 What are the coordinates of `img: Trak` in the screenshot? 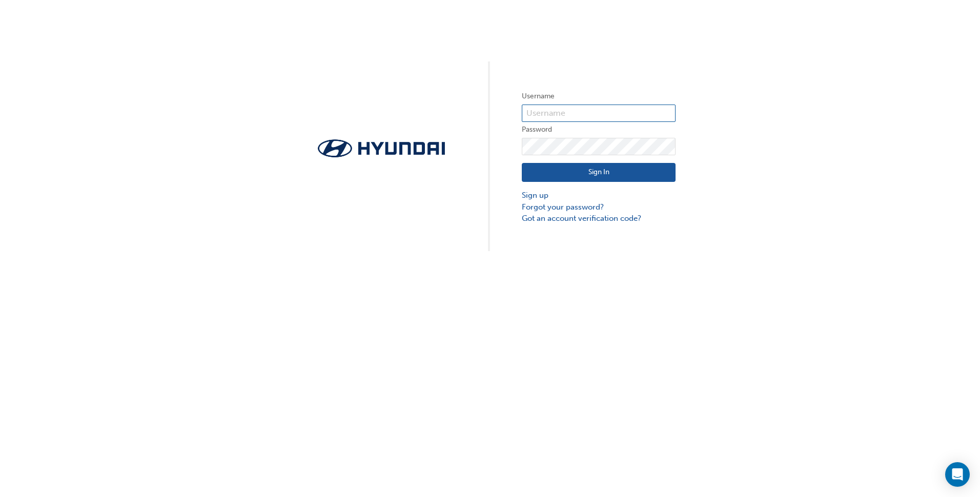 It's located at (382, 148).